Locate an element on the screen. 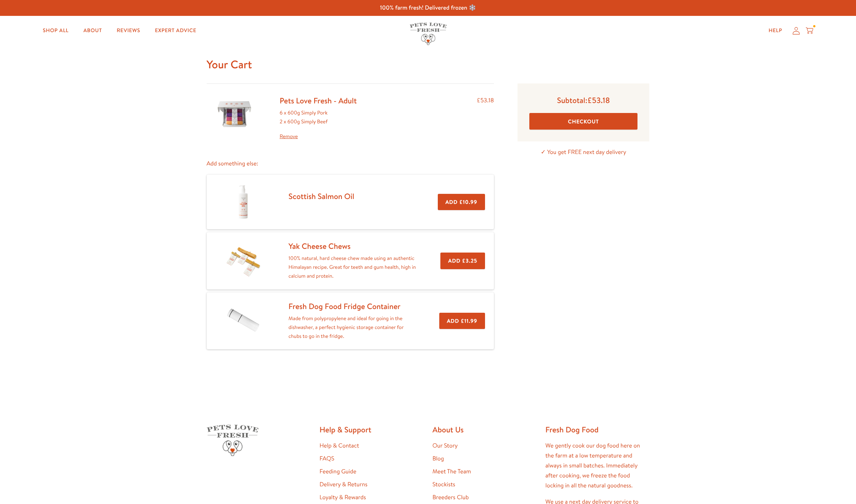 The image size is (856, 504). img: Fresh Dog Food Fridge Container is located at coordinates (243, 321).